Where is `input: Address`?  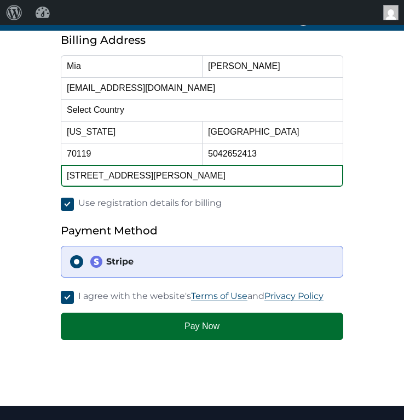 input: Address is located at coordinates (202, 176).